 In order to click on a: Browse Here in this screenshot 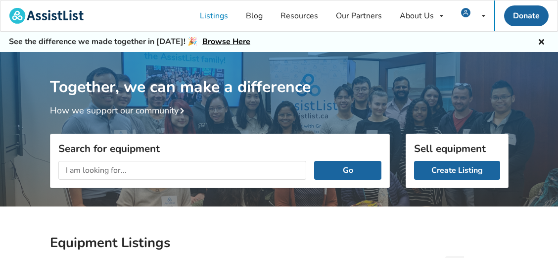, I will do `click(226, 42)`.